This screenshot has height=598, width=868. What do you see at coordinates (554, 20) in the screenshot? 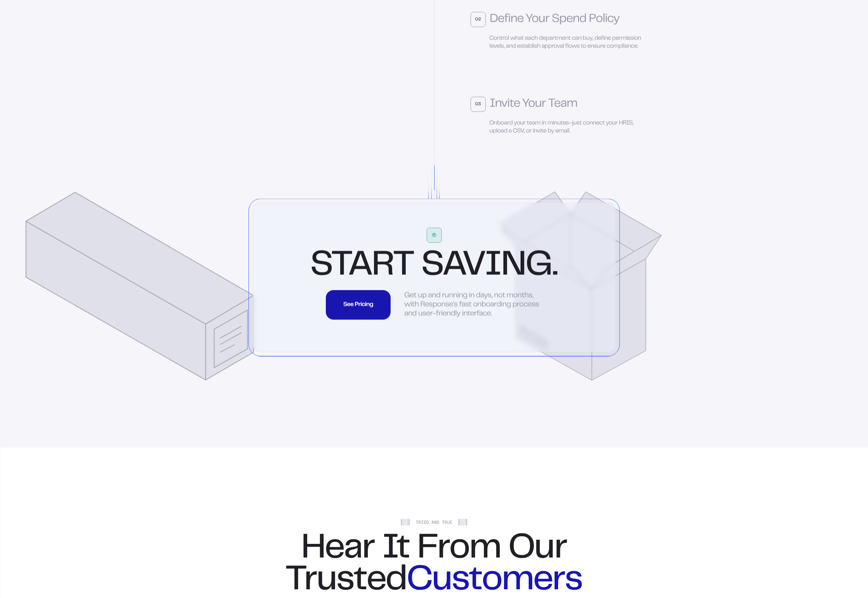
I see `div: Define Your Spend Policy` at bounding box center [554, 20].